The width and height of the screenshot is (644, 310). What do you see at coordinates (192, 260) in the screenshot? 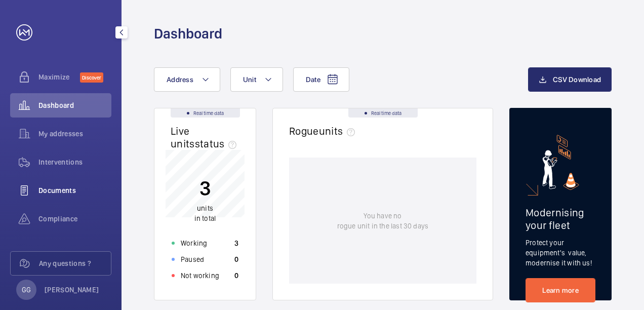
I see `p: Paused` at bounding box center [192, 260].